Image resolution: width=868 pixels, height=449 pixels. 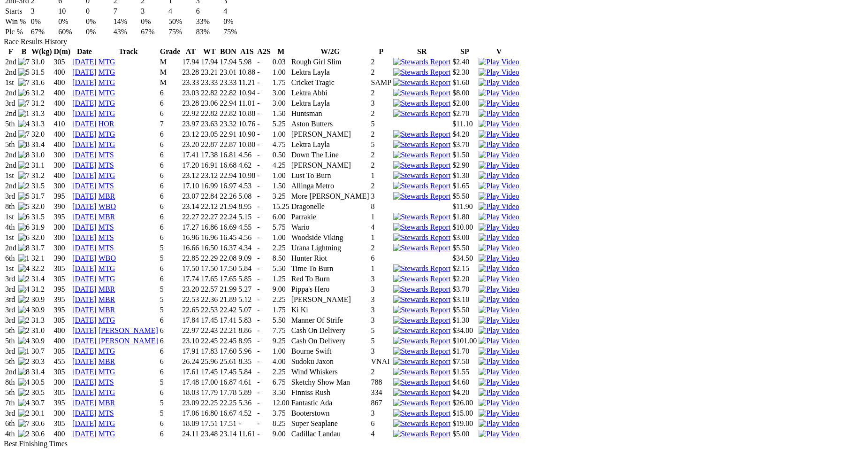 I want to click on img: 6, so click(x=24, y=93).